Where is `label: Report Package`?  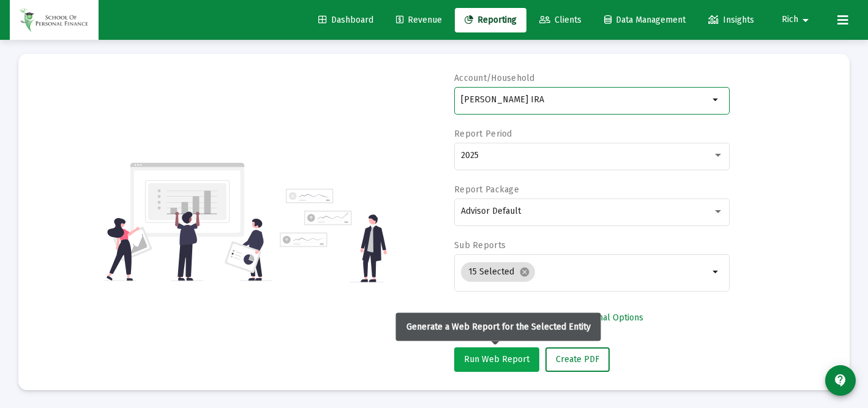
label: Report Package is located at coordinates (487, 190).